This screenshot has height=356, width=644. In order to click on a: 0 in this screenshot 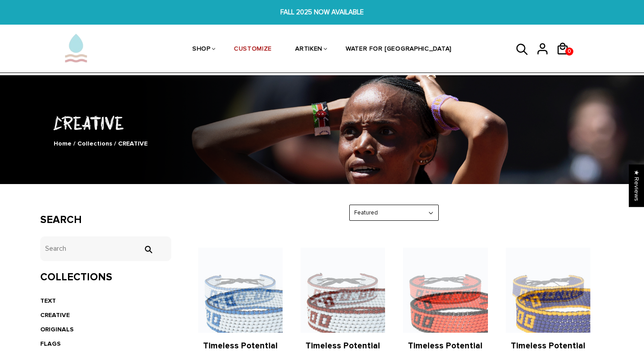, I will do `click(566, 58)`.